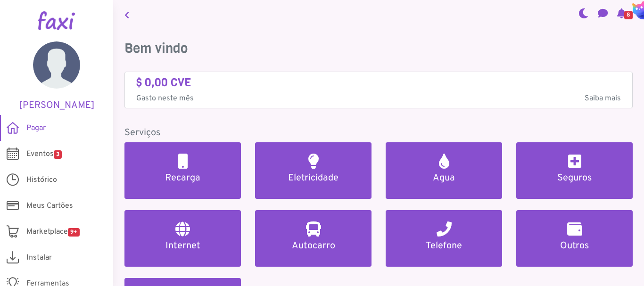  Describe the element at coordinates (574, 170) in the screenshot. I see `a: Seguros` at that location.